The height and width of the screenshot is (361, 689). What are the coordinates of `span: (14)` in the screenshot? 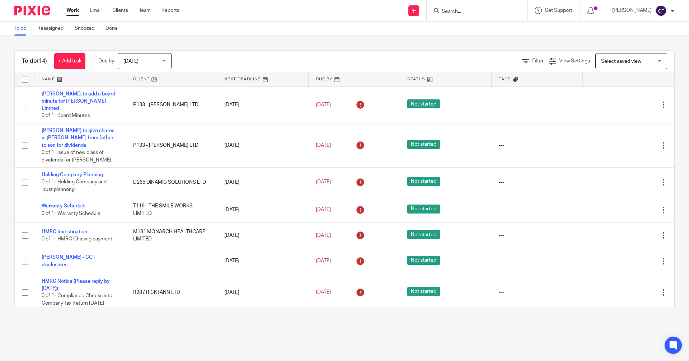 It's located at (42, 61).